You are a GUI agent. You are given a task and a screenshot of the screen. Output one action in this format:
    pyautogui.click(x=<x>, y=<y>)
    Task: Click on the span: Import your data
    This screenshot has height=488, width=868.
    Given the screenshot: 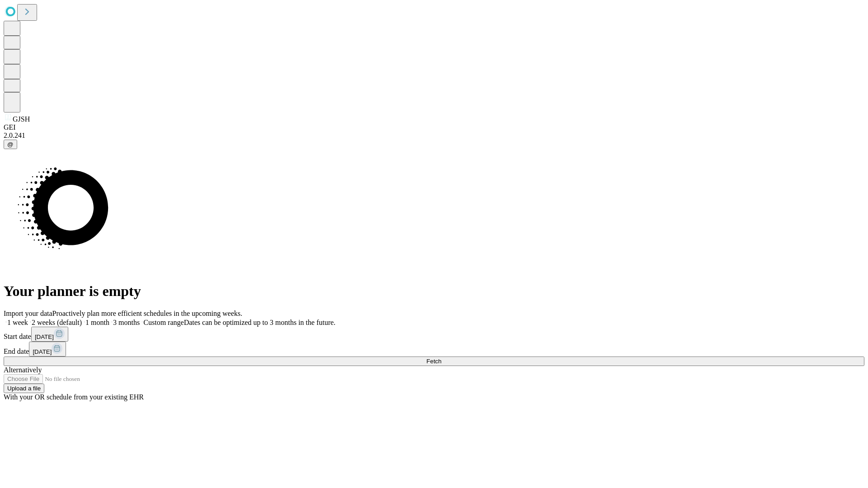 What is the action you would take?
    pyautogui.click(x=28, y=313)
    